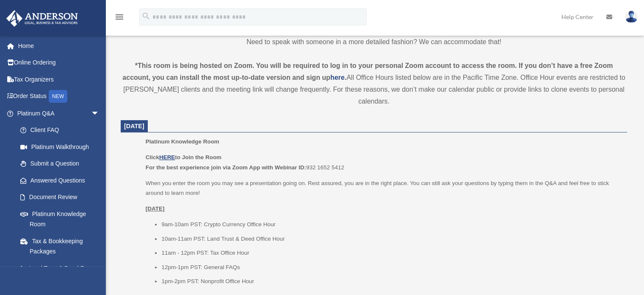 This screenshot has height=295, width=644. Describe the element at coordinates (392, 267) in the screenshot. I see `li: 12pm-1pm PST: General FAQs` at that location.